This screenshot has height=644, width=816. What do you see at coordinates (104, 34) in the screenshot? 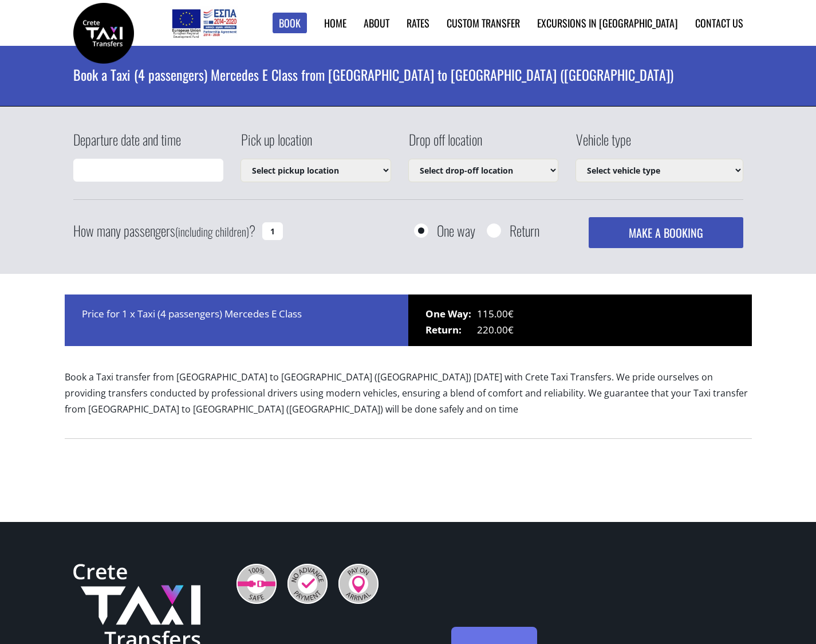
I see `img: Crete Taxi Transfers | Book a Taxi transfer from Heraklion airport to Kapsaliana (Rethymnon) | Cr...` at bounding box center [104, 34].